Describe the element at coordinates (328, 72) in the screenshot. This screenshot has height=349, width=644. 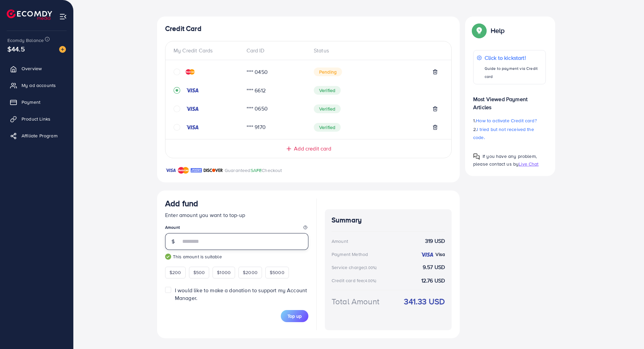
I see `span: Pending` at that location.